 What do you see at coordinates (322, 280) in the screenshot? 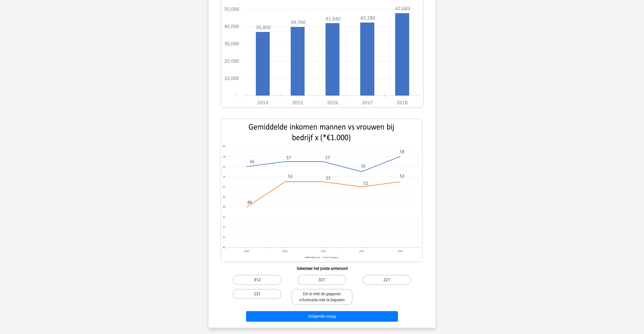
I see `label: 321` at bounding box center [322, 280].